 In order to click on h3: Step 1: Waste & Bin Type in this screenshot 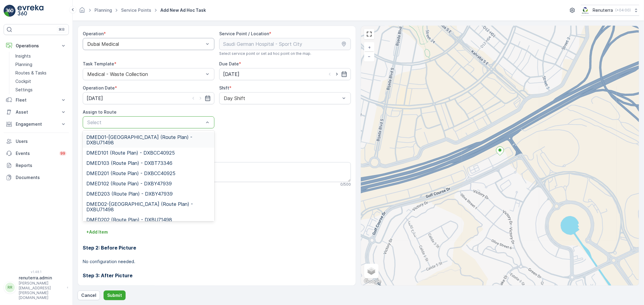, I will do `click(217, 217)`.